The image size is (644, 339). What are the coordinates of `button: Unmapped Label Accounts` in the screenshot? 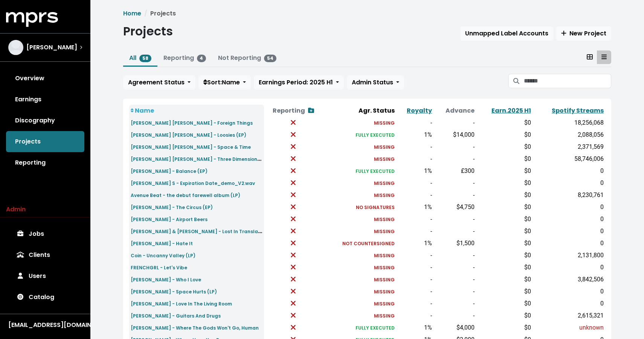 It's located at (507, 34).